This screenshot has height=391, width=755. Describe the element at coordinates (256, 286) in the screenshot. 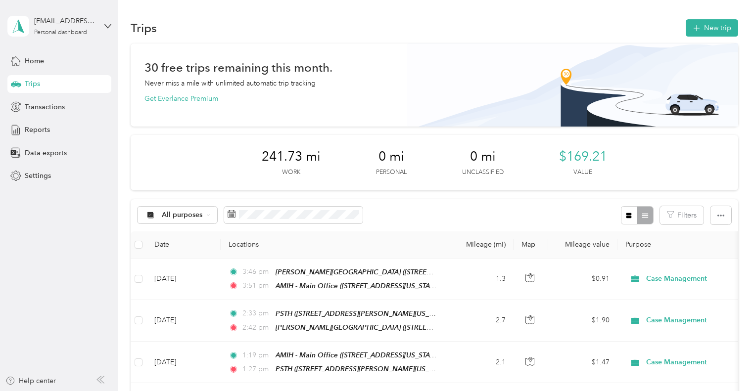

I see `span: 3:51 pm` at that location.